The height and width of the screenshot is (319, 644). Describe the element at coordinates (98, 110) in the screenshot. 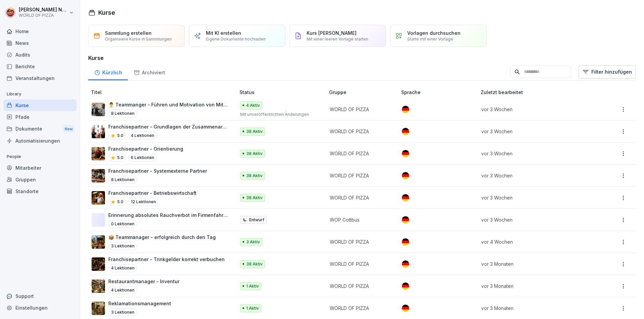

I see `img: ohhd80l18yea4i55etg45yot.png` at that location.